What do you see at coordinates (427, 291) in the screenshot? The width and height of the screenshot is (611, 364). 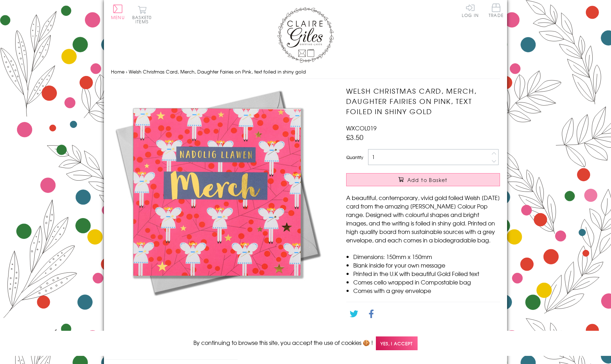 I see `li: Comes with a grey envelope` at bounding box center [427, 291].